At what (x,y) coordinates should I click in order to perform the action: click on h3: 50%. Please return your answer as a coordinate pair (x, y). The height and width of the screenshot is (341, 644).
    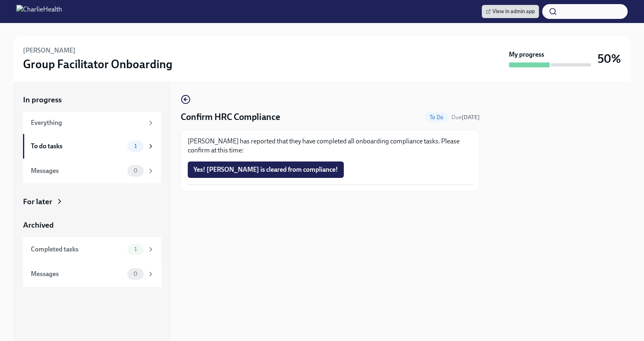
    Looking at the image, I should click on (609, 59).